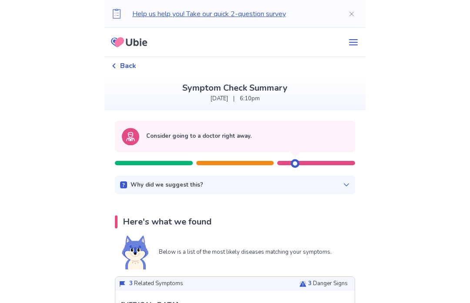 Image resolution: width=470 pixels, height=303 pixels. I want to click on p: Consider going to a doctor right away., so click(199, 136).